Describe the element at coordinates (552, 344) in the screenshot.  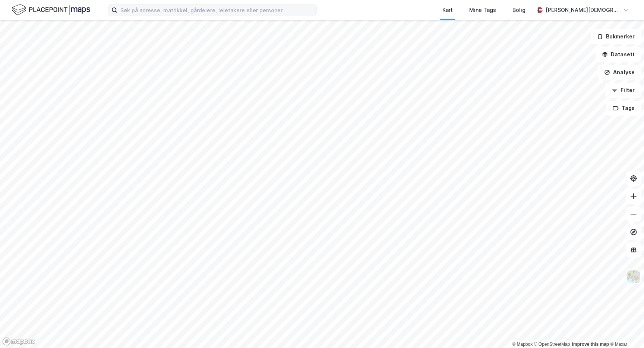
I see `a: OpenStreetMap` at that location.